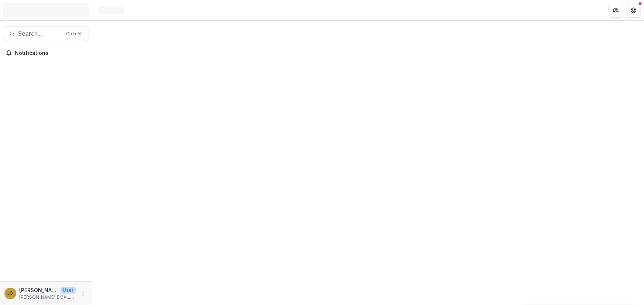 This screenshot has width=644, height=305. I want to click on p: User, so click(68, 290).